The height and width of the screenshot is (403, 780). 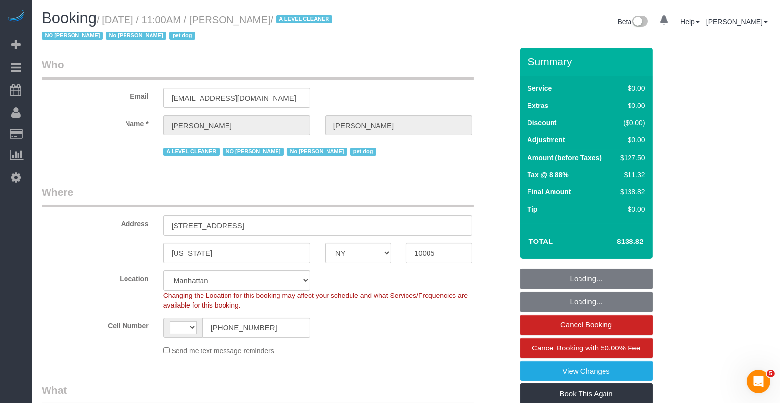 What do you see at coordinates (633, 22) in the screenshot?
I see `a: Beta` at bounding box center [633, 22].